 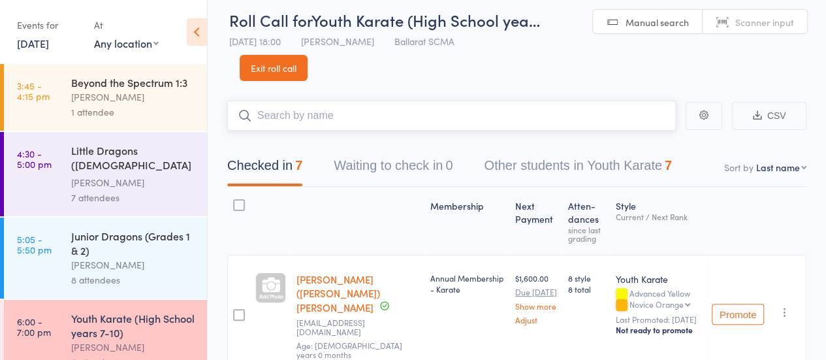 What do you see at coordinates (33, 91) in the screenshot?
I see `time: 3:45 - 4:15 pm` at bounding box center [33, 91].